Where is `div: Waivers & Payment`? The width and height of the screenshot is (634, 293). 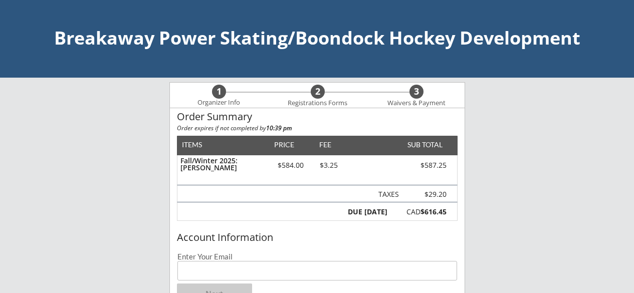
div: Waivers & Payment is located at coordinates (417, 103).